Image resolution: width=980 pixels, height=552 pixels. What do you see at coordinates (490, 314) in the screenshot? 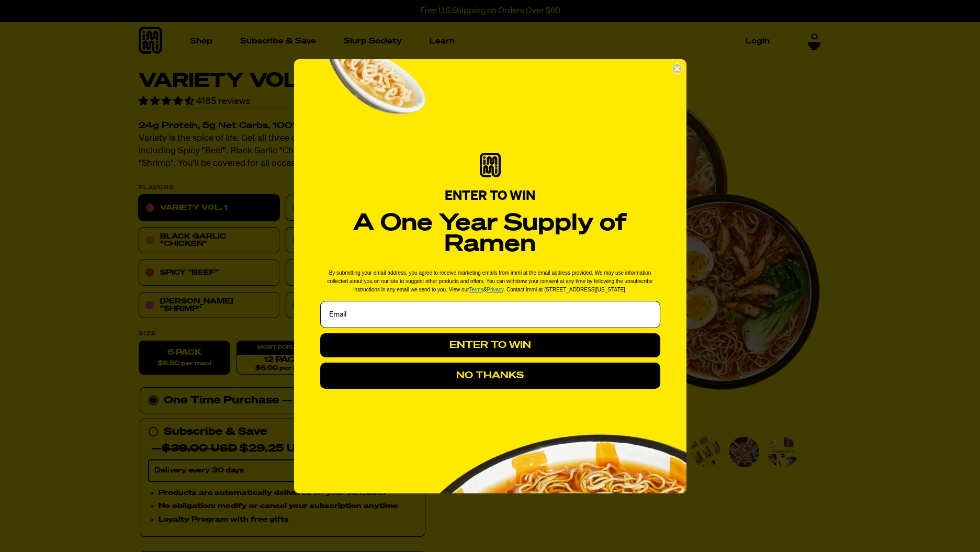
I see `input: Email` at bounding box center [490, 314].